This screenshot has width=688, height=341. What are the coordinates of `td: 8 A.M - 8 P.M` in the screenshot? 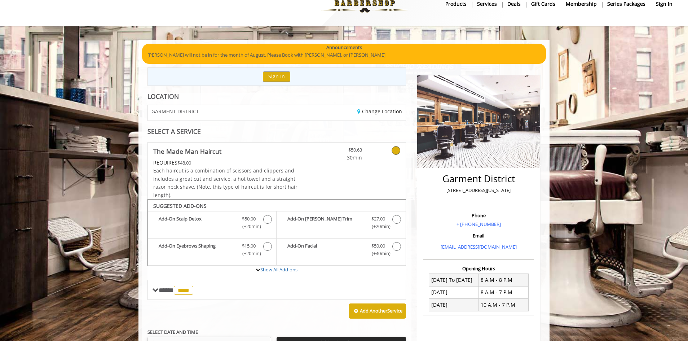 It's located at (503, 280).